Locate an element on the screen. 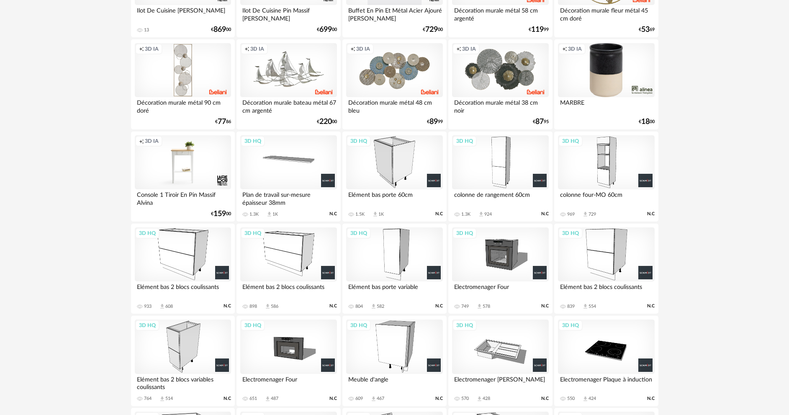  div: 467 is located at coordinates (381, 399).